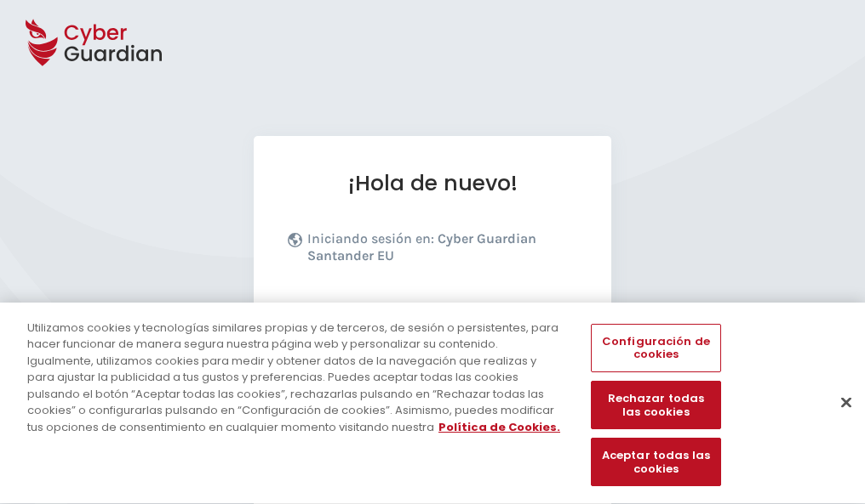  I want to click on button: Configuración de cookies, so click(655, 348).